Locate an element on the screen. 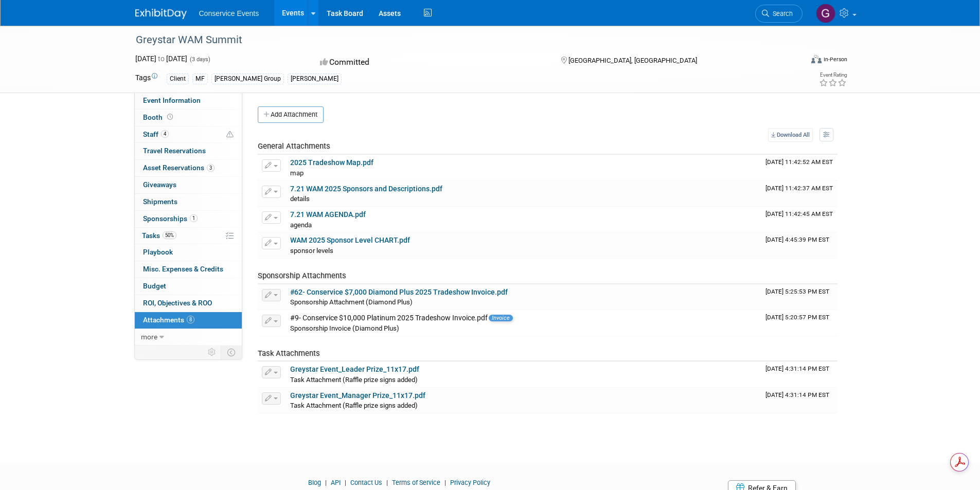 This screenshot has height=490, width=980. a: ROI, Objectives & ROO is located at coordinates (188, 303).